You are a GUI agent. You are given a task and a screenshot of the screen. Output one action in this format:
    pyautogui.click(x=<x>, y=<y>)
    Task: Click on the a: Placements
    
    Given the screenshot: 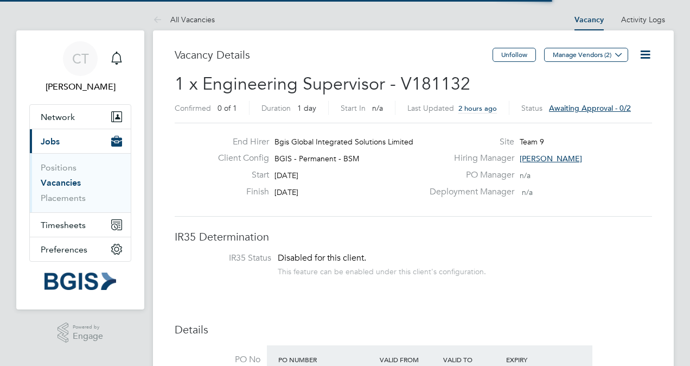 What is the action you would take?
    pyautogui.click(x=63, y=197)
    